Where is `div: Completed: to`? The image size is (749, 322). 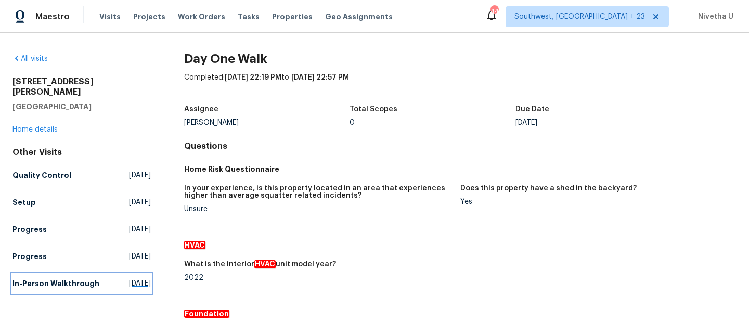
div: Completed: to is located at coordinates (460, 86).